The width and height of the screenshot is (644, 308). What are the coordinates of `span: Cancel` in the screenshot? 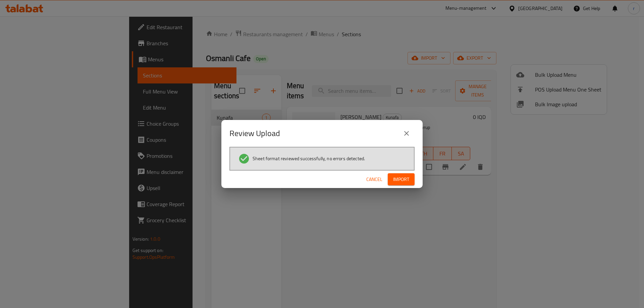 It's located at (374, 179).